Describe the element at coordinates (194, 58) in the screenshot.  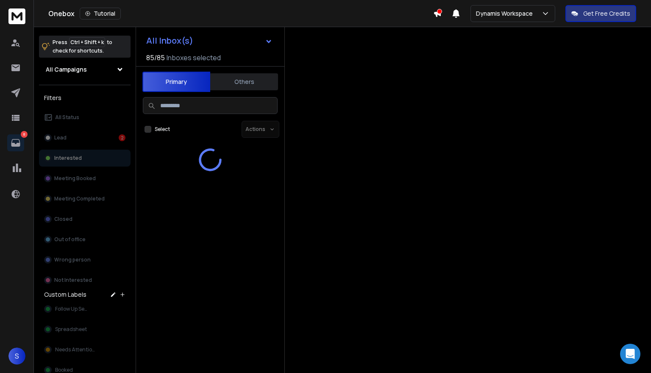
I see `h3: Inboxes selected` at that location.